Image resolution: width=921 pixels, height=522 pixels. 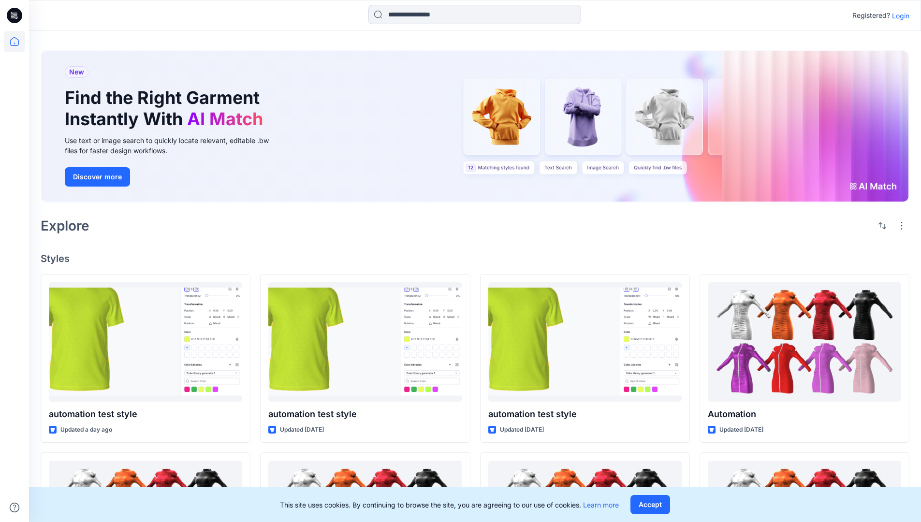 I want to click on h1: Find the Right Garment Instantly With, so click(x=166, y=108).